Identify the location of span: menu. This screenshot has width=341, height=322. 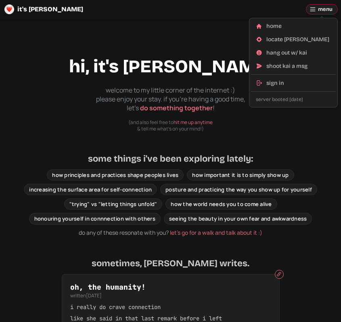
(326, 9).